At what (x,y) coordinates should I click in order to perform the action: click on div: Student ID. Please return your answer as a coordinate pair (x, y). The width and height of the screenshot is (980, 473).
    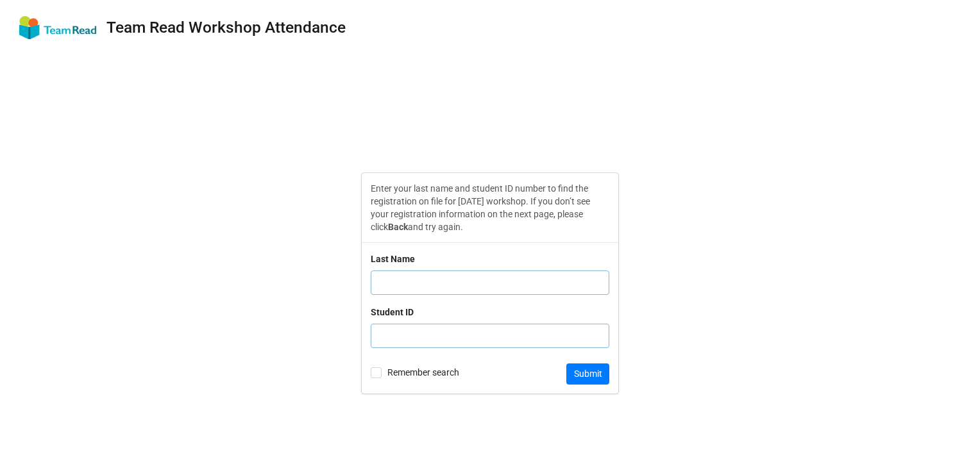
    Looking at the image, I should click on (392, 312).